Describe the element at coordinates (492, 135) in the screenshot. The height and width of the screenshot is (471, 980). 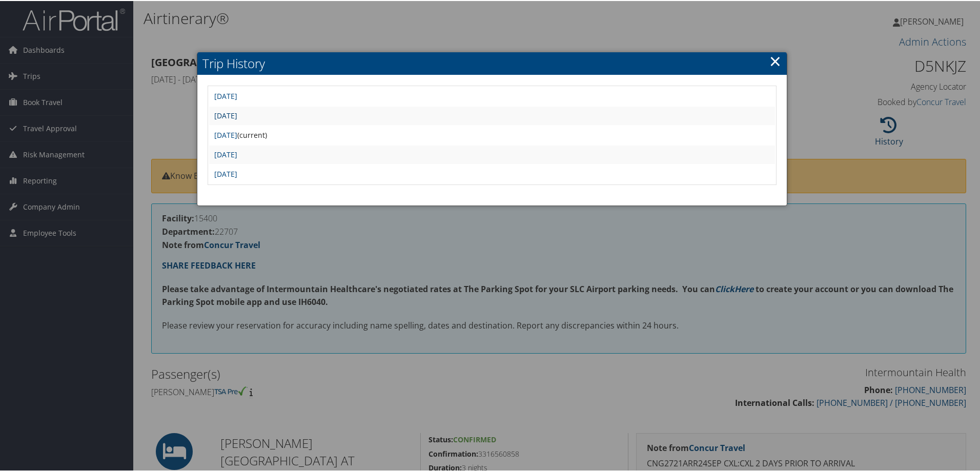
I see `td: (current)` at that location.